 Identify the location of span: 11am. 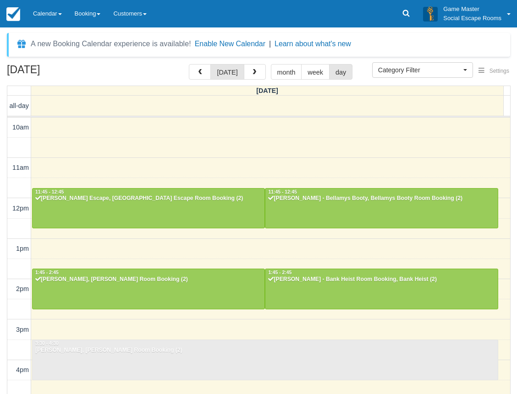
(21, 168).